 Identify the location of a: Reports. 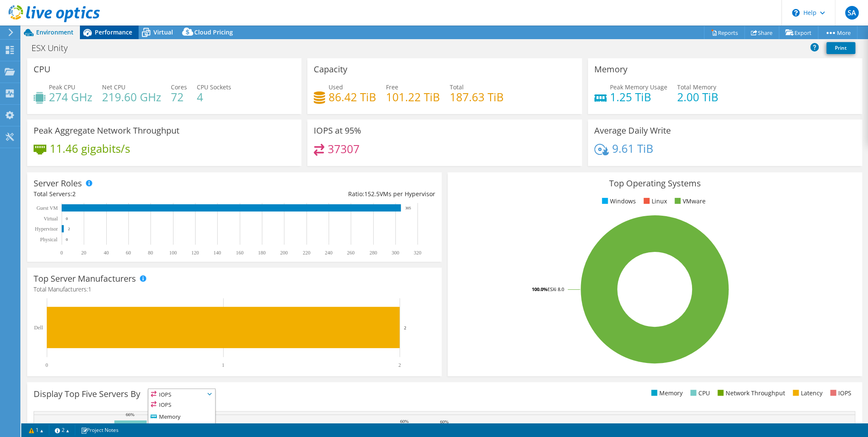
(725, 32).